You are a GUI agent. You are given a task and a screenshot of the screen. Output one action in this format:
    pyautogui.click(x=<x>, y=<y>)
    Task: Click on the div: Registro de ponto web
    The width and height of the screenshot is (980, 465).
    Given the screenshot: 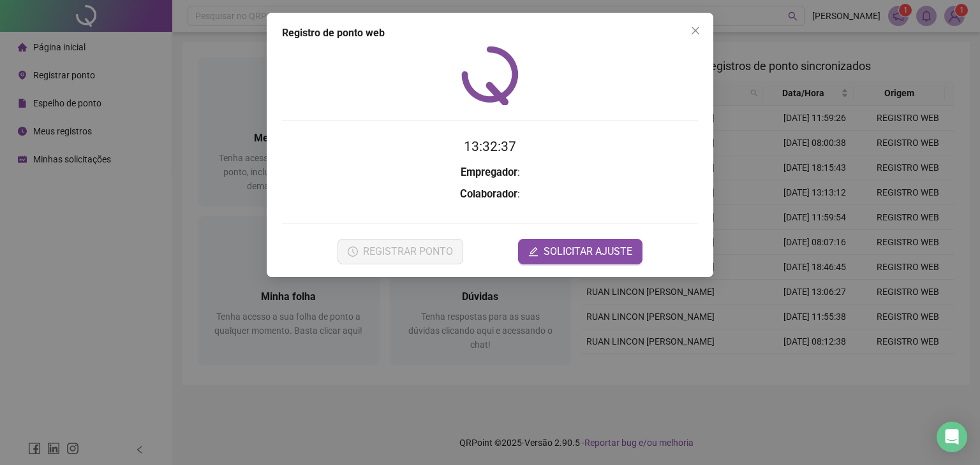 What is the action you would take?
    pyautogui.click(x=490, y=33)
    